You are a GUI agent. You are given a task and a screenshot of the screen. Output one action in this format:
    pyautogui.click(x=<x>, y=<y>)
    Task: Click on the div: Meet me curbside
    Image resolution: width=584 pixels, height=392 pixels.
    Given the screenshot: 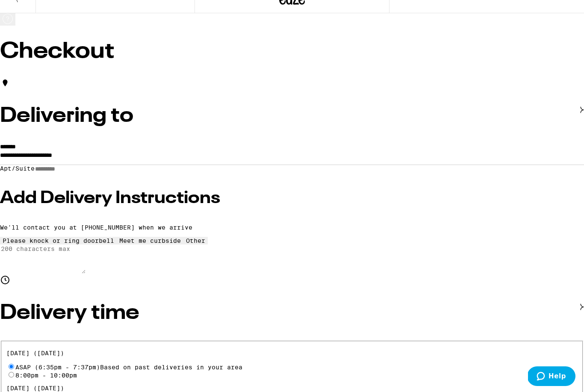 What is the action you would take?
    pyautogui.click(x=150, y=241)
    